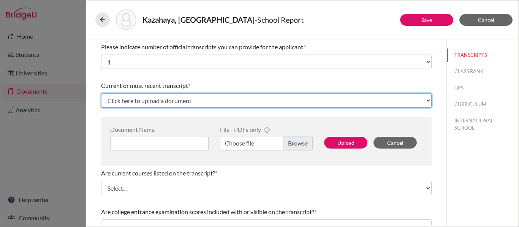 Image resolution: width=519 pixels, height=227 pixels. What do you see at coordinates (266, 144) in the screenshot?
I see `label: Choose file` at bounding box center [266, 144].